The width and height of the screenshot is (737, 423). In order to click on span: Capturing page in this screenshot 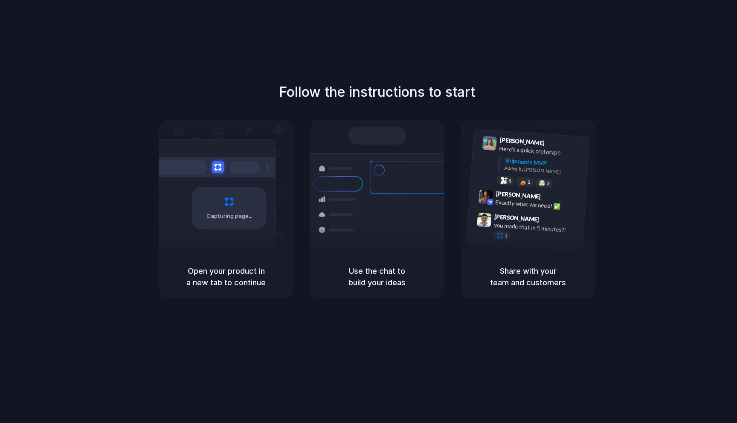, I will do `click(230, 216)`.